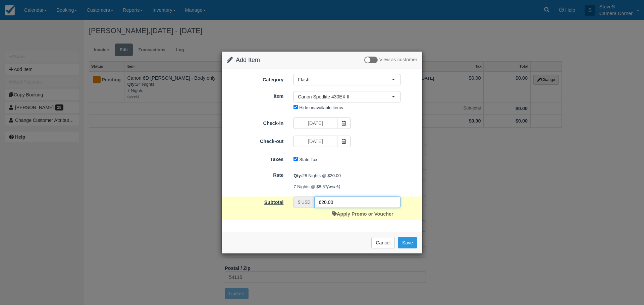 The width and height of the screenshot is (644, 305). What do you see at coordinates (255, 201) in the screenshot?
I see `label: Subtotal` at bounding box center [255, 201].